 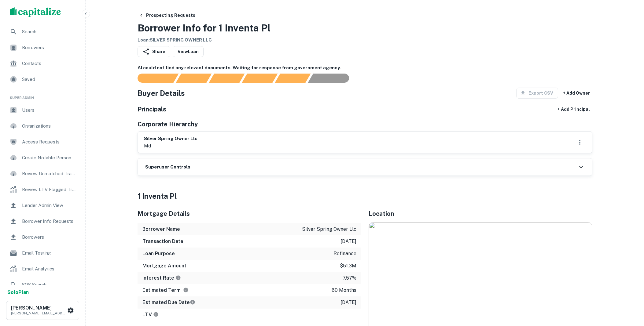 I want to click on p: 7.57%, so click(x=350, y=278).